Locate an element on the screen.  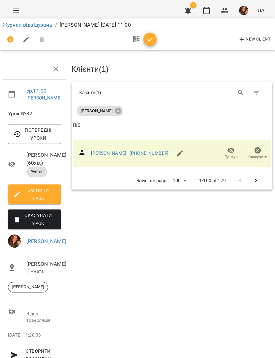
div: Клієнти ( 1 ) is located at coordinates (123, 93).